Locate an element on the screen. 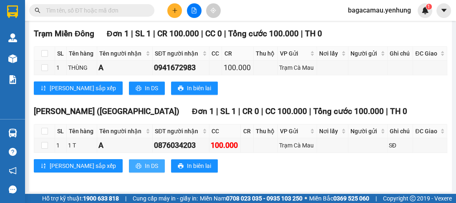 The height and width of the screenshot is (203, 456). span: Cung cấp máy in - giấy in: is located at coordinates (165, 198).